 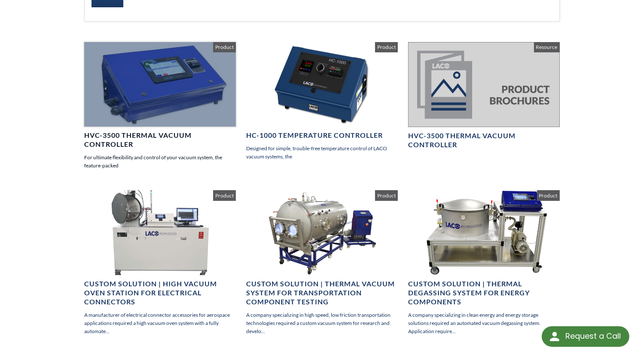 I want to click on h4: Custom Solution | Thermal Vacuum System for Transportation Component Testing, so click(x=322, y=292).